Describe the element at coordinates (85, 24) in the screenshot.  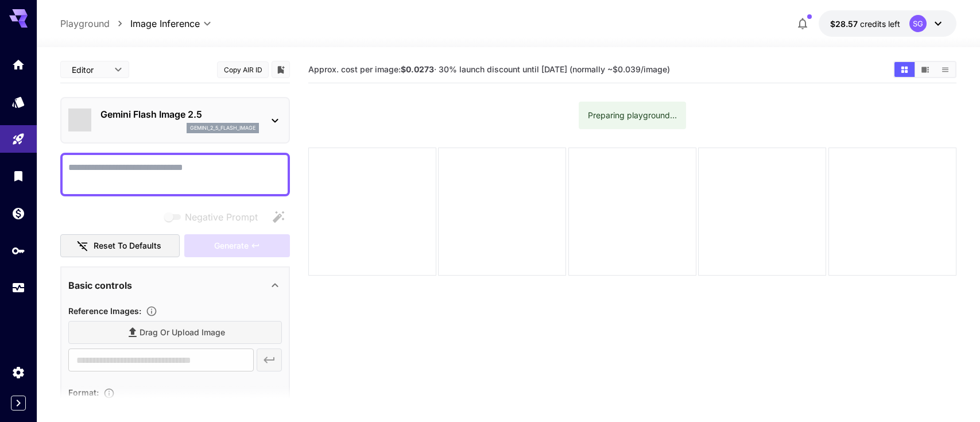
I see `p: Playground` at that location.